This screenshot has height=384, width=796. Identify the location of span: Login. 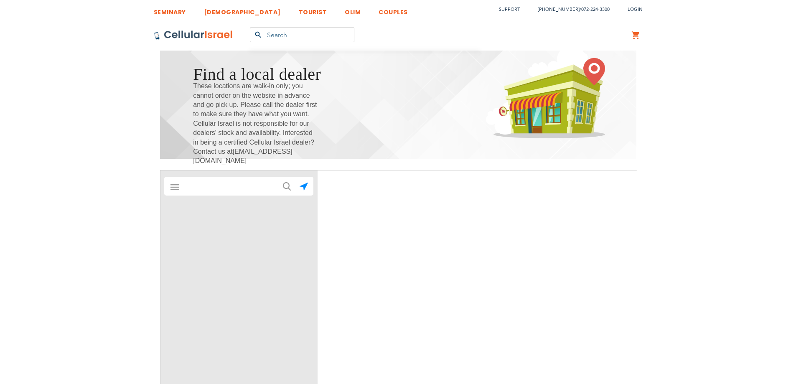
(635, 9).